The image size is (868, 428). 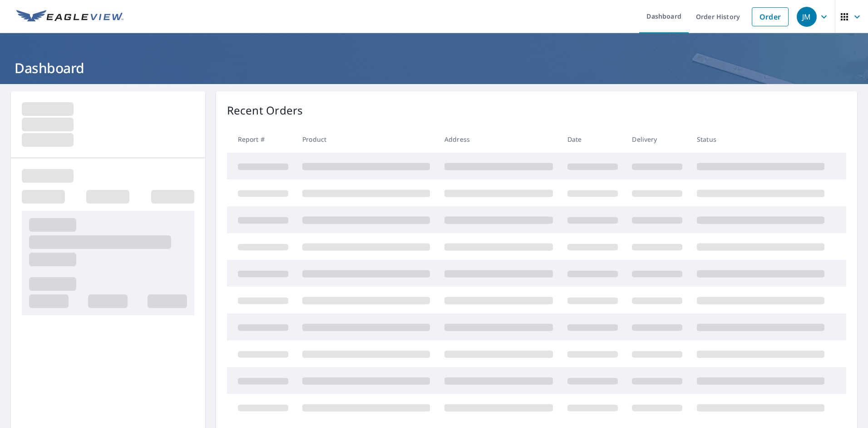 I want to click on th: Product, so click(x=366, y=139).